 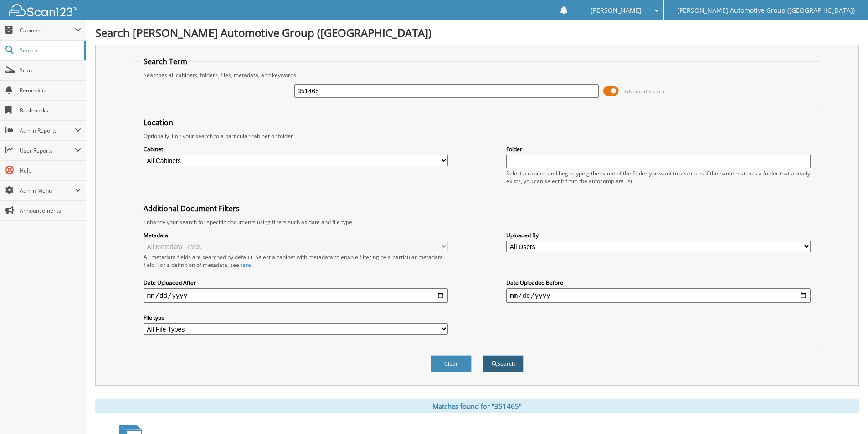 What do you see at coordinates (47, 30) in the screenshot?
I see `span: Cabinets` at bounding box center [47, 30].